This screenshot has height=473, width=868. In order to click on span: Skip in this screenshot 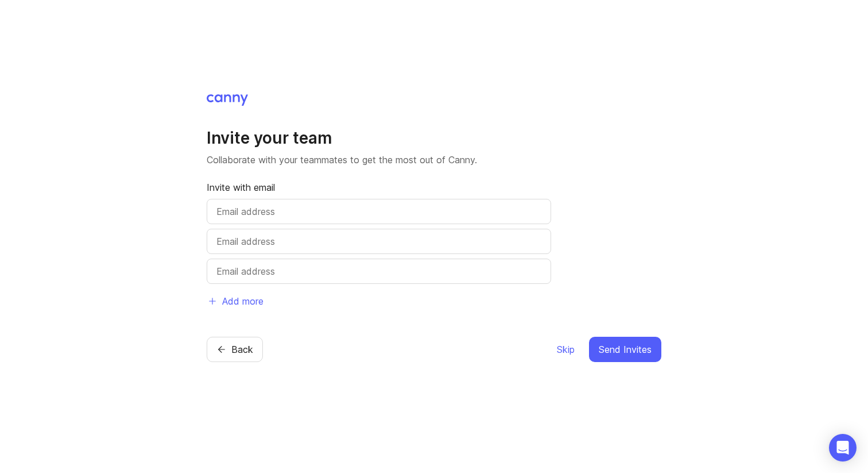, I will do `click(565, 349)`.